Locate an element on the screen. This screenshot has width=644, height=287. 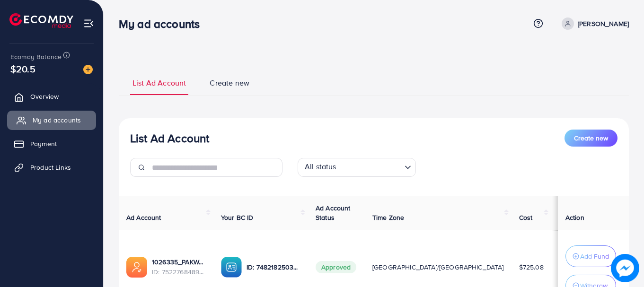
img: ic-ads-acc.e4c84228.svg is located at coordinates (137, 267).